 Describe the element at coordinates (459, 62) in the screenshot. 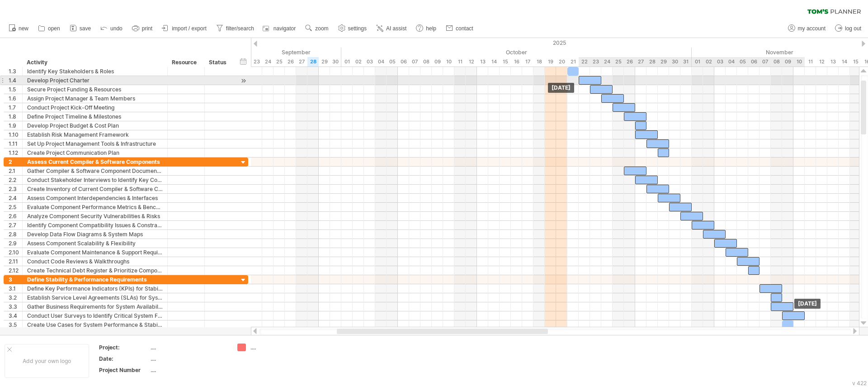

I see `div: Saturday, 11 October 2025` at that location.